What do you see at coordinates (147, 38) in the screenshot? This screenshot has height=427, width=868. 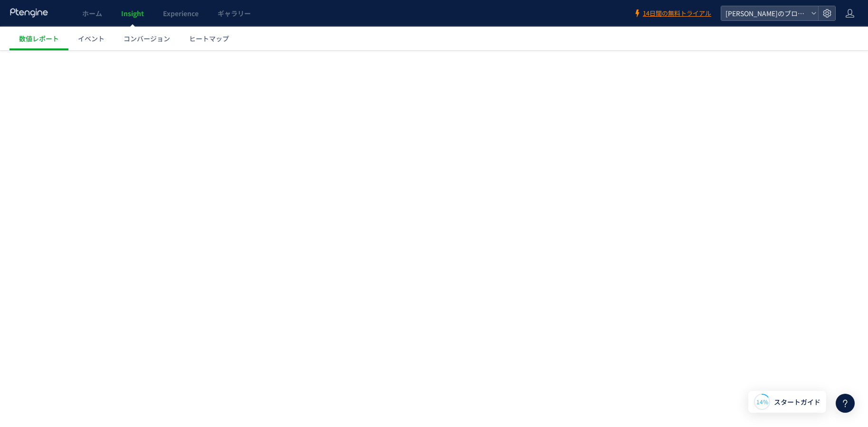 I see `span: コンバージョン` at bounding box center [147, 38].